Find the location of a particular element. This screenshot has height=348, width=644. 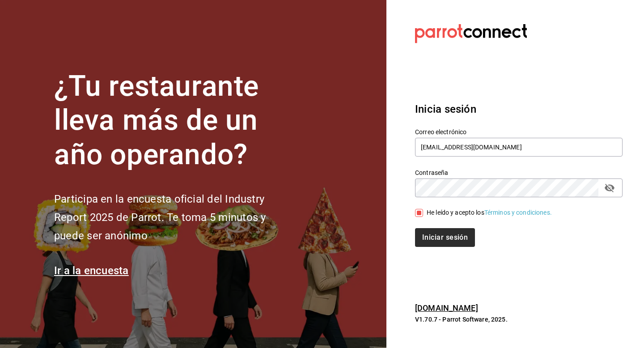

div: He leído y acepto los is located at coordinates (489, 213).